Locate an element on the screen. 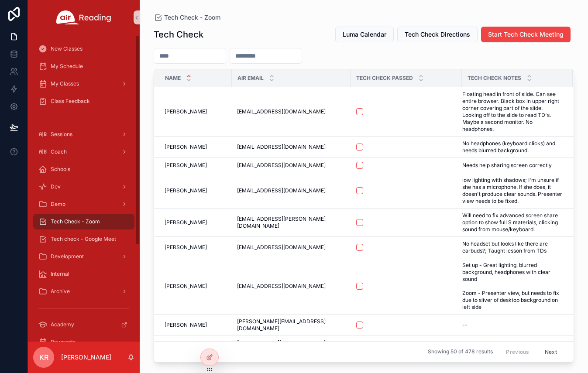 This screenshot has height=373, width=588. span: Name is located at coordinates (173, 78).